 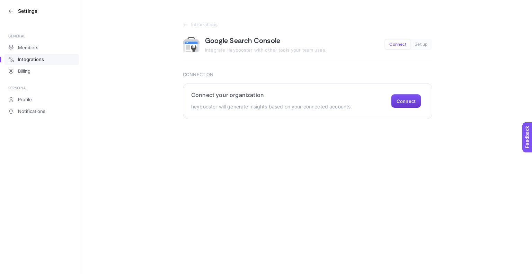 What do you see at coordinates (28, 48) in the screenshot?
I see `span: Members` at bounding box center [28, 48].